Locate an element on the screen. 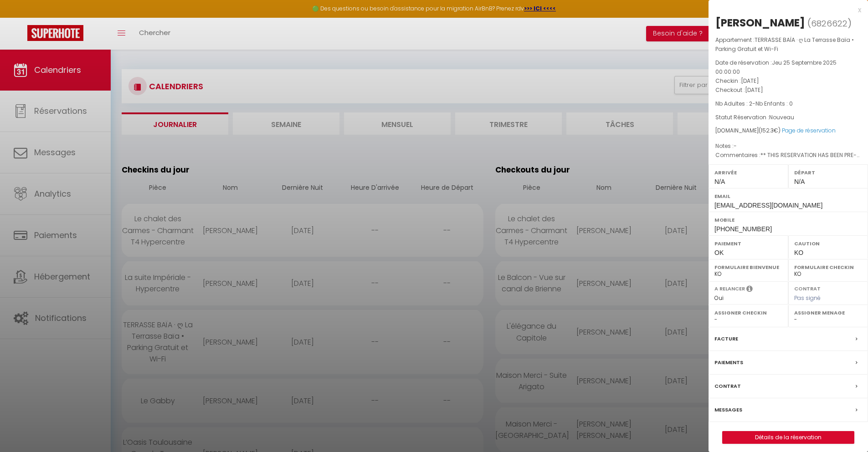 This screenshot has width=868, height=452. div: x is located at coordinates (784, 10).